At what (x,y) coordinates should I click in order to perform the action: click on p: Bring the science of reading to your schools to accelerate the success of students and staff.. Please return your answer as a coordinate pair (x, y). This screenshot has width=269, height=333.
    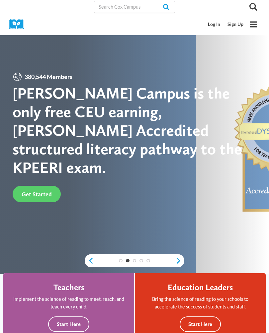
    Looking at the image, I should click on (200, 303).